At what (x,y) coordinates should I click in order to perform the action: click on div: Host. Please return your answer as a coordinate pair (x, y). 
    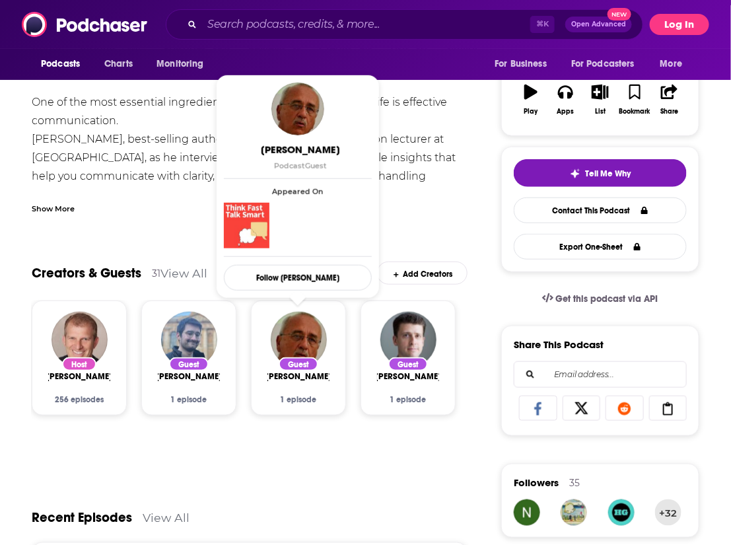
    Looking at the image, I should click on (79, 364).